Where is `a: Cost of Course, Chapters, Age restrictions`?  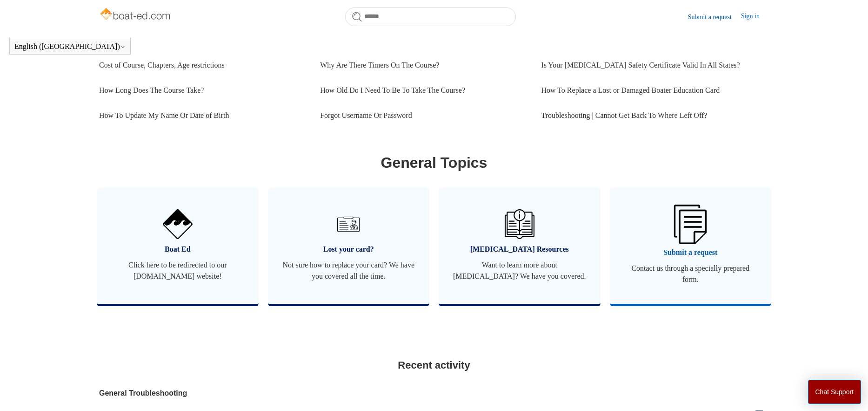
a: Cost of Course, Chapters, Age restrictions is located at coordinates (203, 65).